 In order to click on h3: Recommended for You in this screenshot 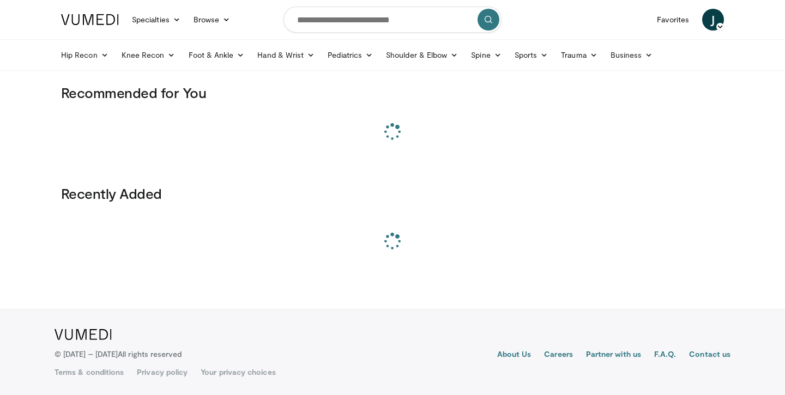, I will do `click(393, 93)`.